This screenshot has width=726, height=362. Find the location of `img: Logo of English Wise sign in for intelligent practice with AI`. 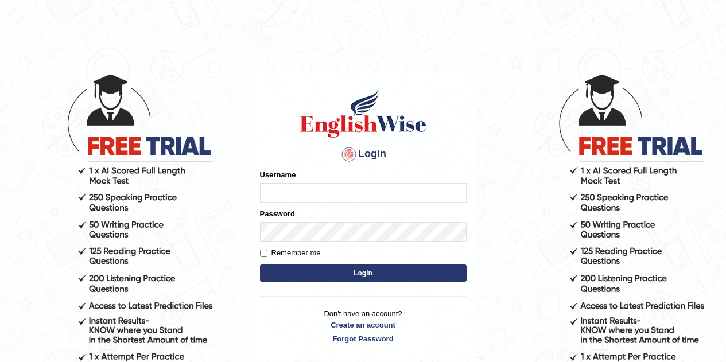

img: Logo of English Wise sign in for intelligent practice with AI is located at coordinates (363, 114).